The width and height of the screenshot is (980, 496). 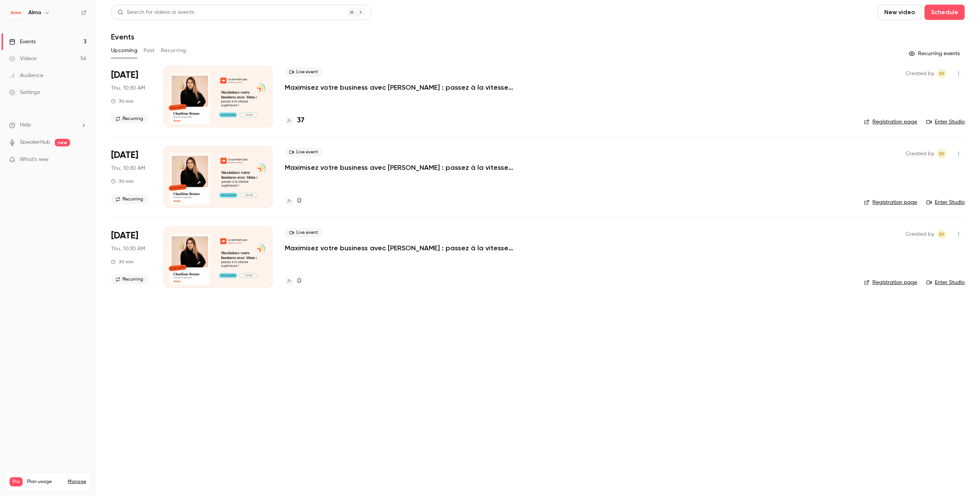 What do you see at coordinates (22, 42) in the screenshot?
I see `div: Events` at bounding box center [22, 42].